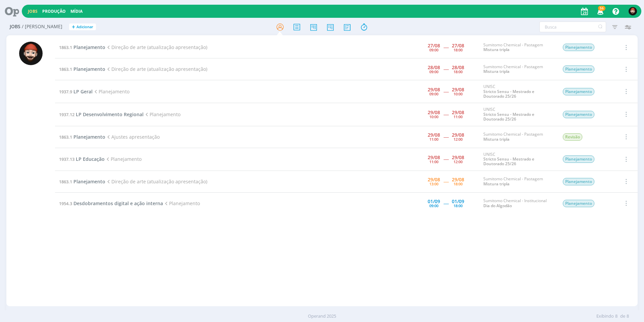 The width and height of the screenshot is (644, 322). What do you see at coordinates (101, 114) in the screenshot?
I see `a: 1937.12LP Desenvolvimento Regional` at bounding box center [101, 114].